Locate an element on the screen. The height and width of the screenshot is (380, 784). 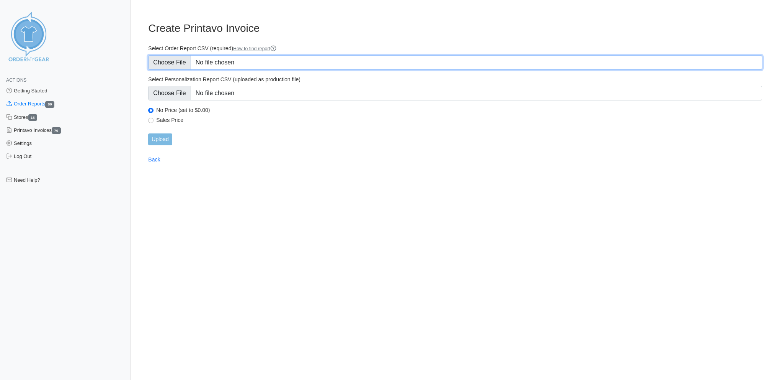
span: Actions is located at coordinates (16, 80).